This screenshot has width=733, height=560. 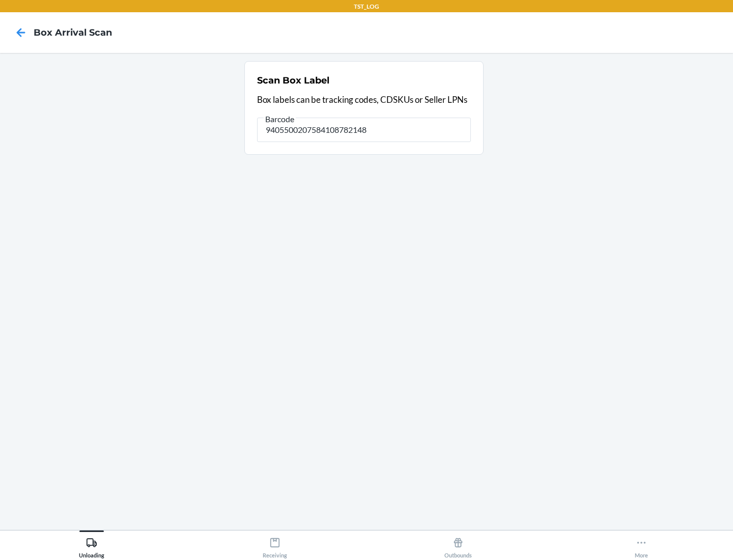 I want to click on div: Outbounds, so click(x=458, y=546).